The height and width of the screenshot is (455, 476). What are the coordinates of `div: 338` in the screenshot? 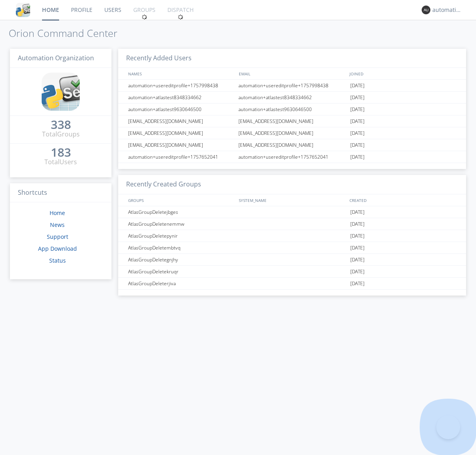 It's located at (61, 125).